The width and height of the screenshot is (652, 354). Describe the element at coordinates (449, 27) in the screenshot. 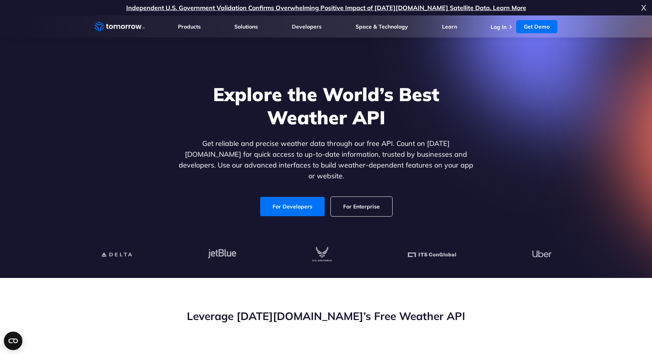

I see `a: Learn` at that location.